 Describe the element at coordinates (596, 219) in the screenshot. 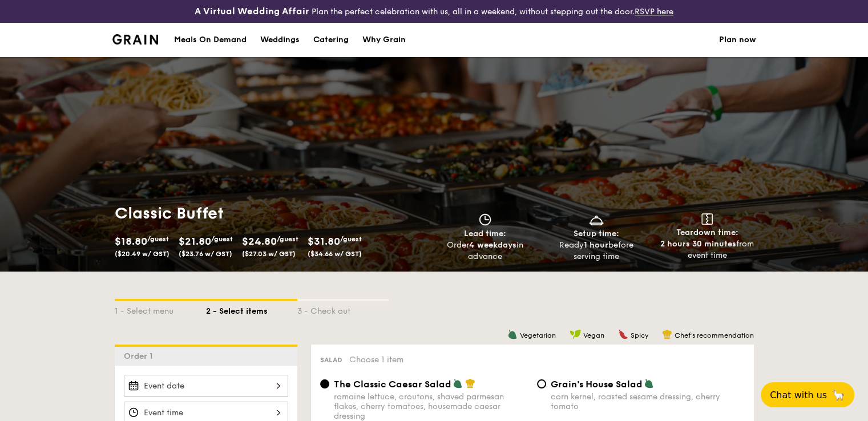

I see `img: icon-dish.430c3a2e.svg` at that location.